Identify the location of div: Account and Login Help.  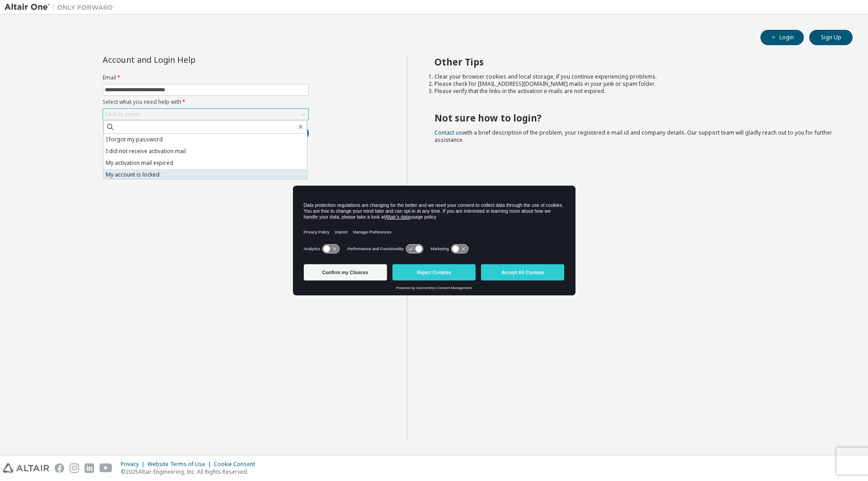
(185, 60).